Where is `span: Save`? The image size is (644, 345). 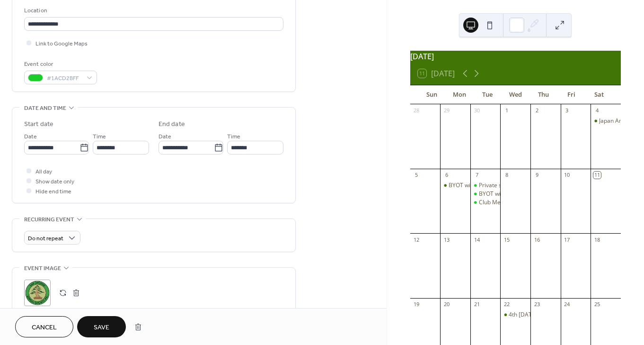 span: Save is located at coordinates (101, 327).